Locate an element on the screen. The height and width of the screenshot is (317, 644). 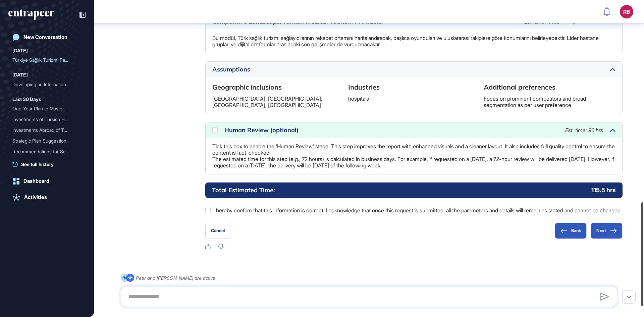
h6: Geographic inclusions is located at coordinates (278, 87).